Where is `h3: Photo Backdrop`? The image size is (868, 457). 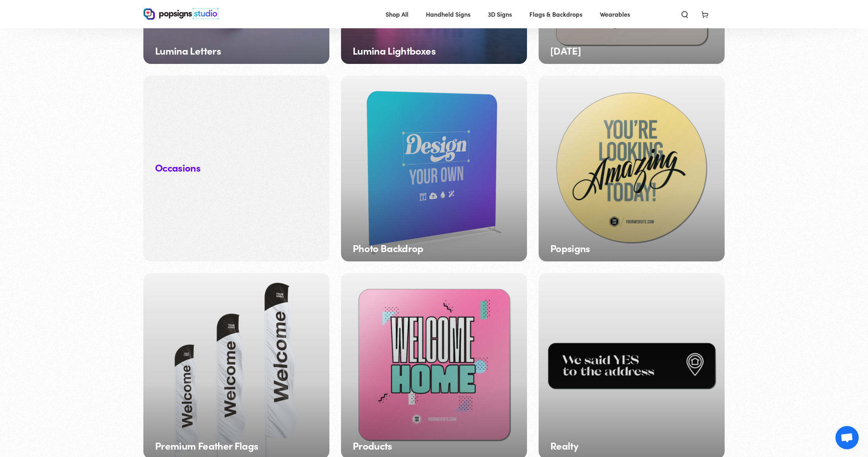 h3: Photo Backdrop is located at coordinates (388, 248).